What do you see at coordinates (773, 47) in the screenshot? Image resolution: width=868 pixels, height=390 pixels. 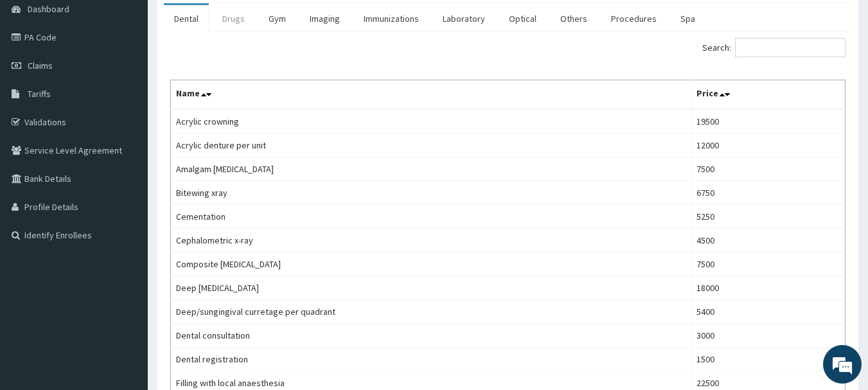 I see `label: Search:` at bounding box center [773, 47].